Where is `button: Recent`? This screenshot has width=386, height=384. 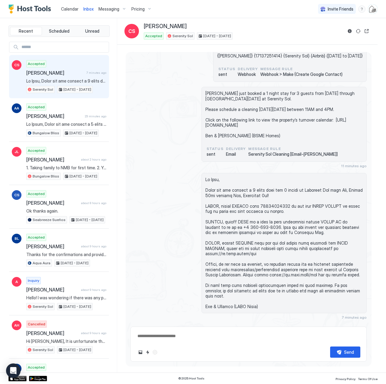
button: Recent is located at coordinates (26, 31).